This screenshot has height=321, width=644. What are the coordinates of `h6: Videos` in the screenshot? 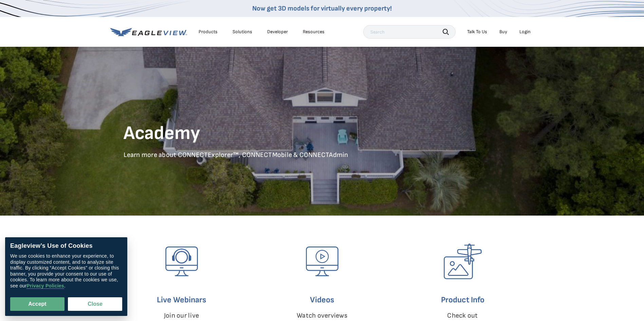 It's located at (322, 300).